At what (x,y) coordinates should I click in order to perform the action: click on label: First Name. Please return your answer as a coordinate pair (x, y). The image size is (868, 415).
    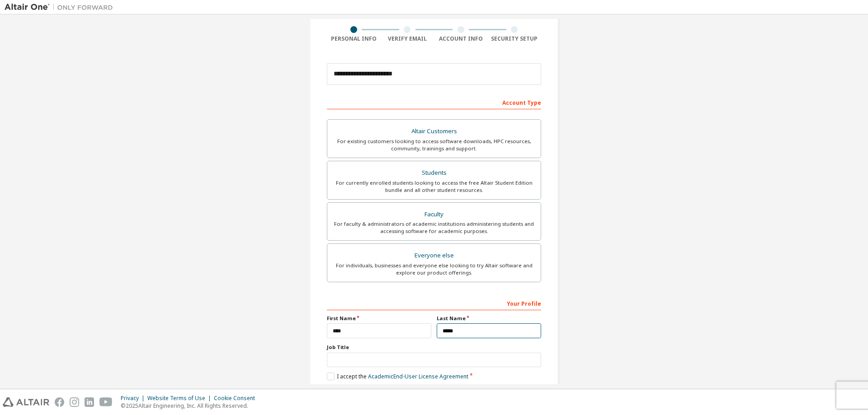
    Looking at the image, I should click on (379, 319).